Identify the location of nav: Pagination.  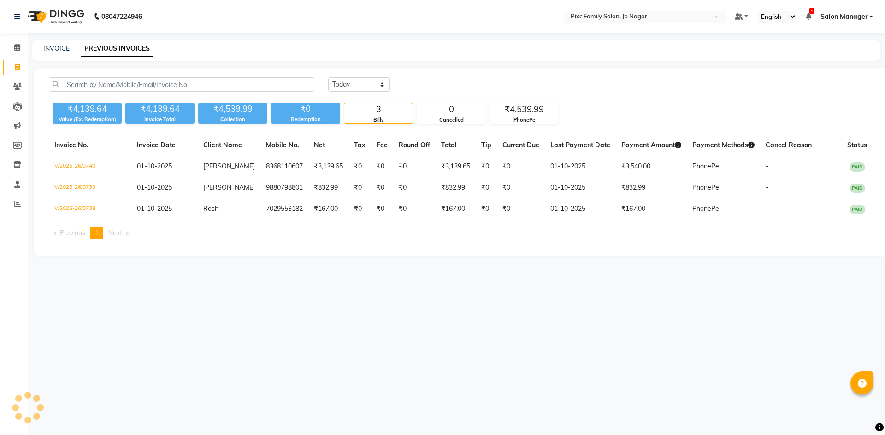
(460, 233).